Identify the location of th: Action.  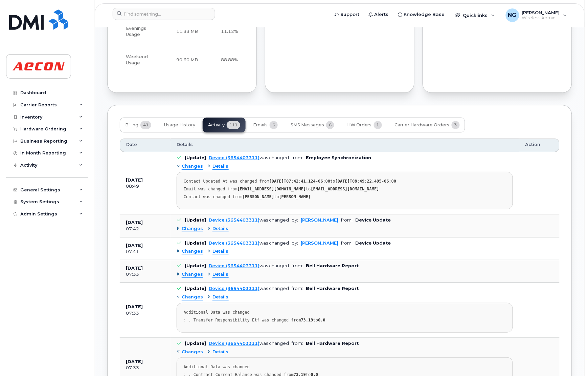
(539, 145).